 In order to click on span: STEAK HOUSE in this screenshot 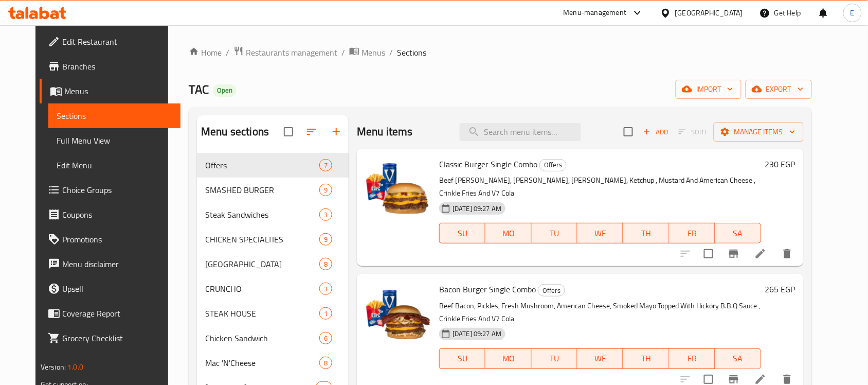, I will do `click(262, 313)`.